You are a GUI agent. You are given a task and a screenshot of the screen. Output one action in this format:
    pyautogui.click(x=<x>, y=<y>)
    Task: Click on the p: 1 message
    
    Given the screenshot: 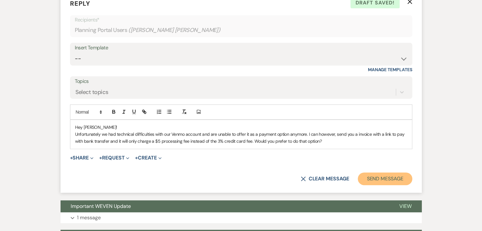 What is the action you would take?
    pyautogui.click(x=89, y=218)
    